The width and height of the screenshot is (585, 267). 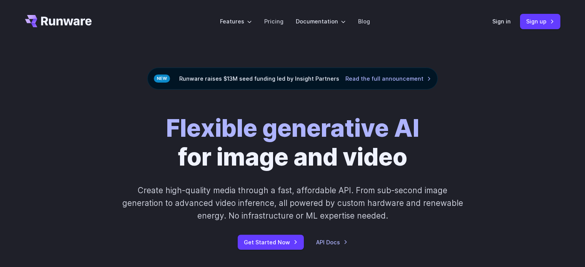 What do you see at coordinates (293, 143) in the screenshot?
I see `h1: for image and video` at bounding box center [293, 143].